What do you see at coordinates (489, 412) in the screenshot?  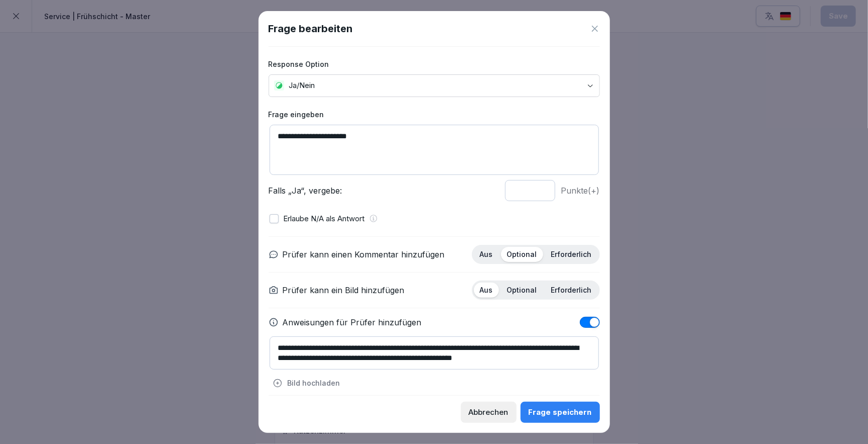 I see `div: Abbrechen` at bounding box center [489, 412].